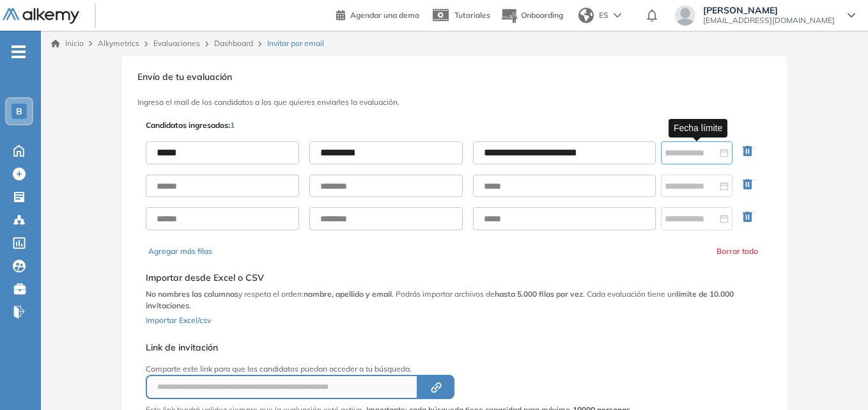 The image size is (868, 410). I want to click on h3: Ingresa el mail de los candidatos a los que quieres enviarles la evaluación., so click(454, 102).